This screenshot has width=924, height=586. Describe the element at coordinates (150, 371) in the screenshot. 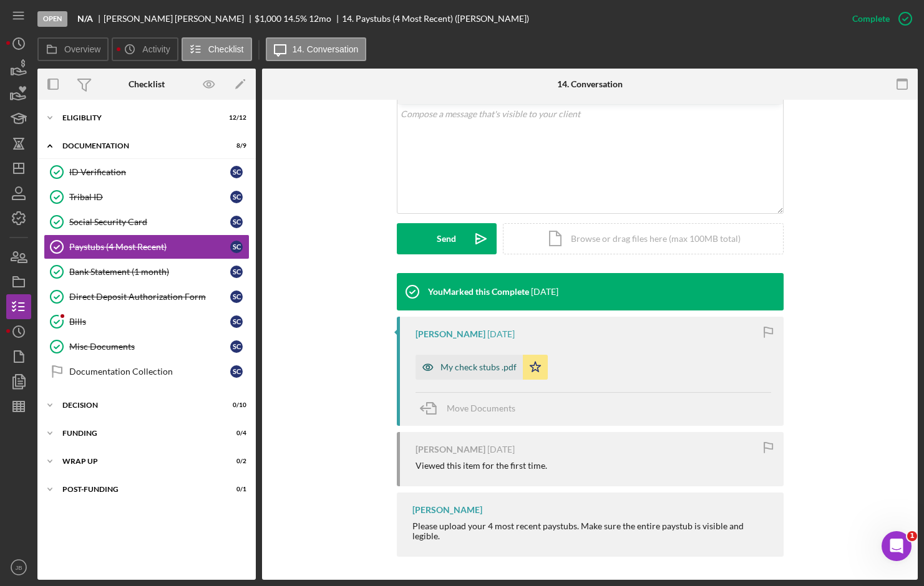

I see `div: Documentation Collection` at that location.